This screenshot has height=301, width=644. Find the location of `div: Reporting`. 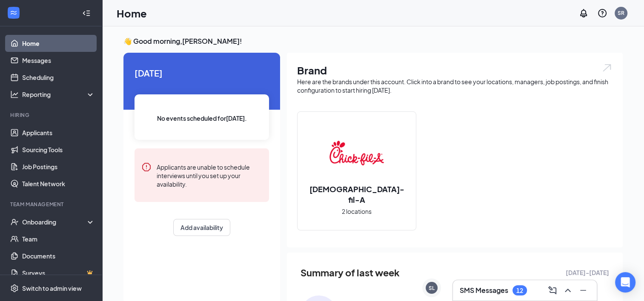

div: Reporting is located at coordinates (59, 95).